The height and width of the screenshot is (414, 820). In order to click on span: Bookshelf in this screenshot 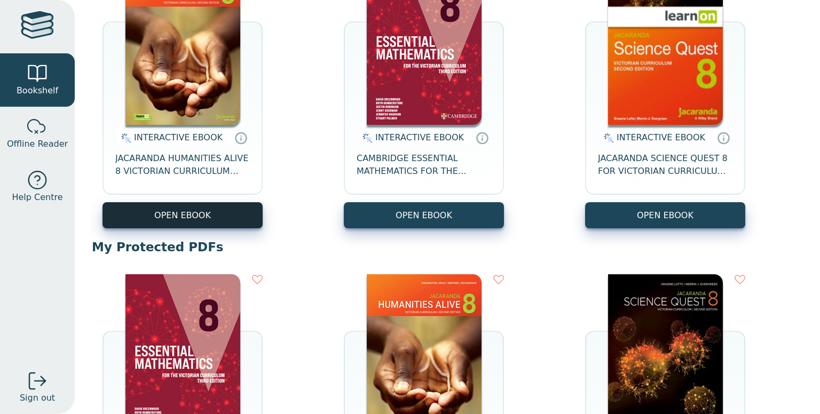, I will do `click(37, 91)`.